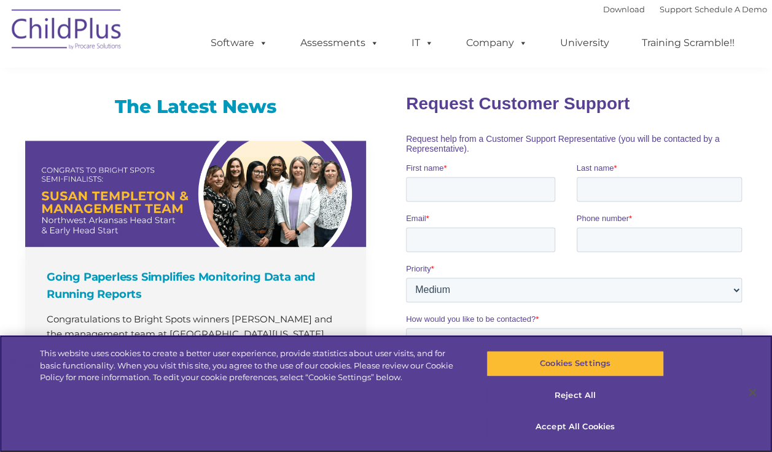  Describe the element at coordinates (575, 396) in the screenshot. I see `button: Reject All` at that location.